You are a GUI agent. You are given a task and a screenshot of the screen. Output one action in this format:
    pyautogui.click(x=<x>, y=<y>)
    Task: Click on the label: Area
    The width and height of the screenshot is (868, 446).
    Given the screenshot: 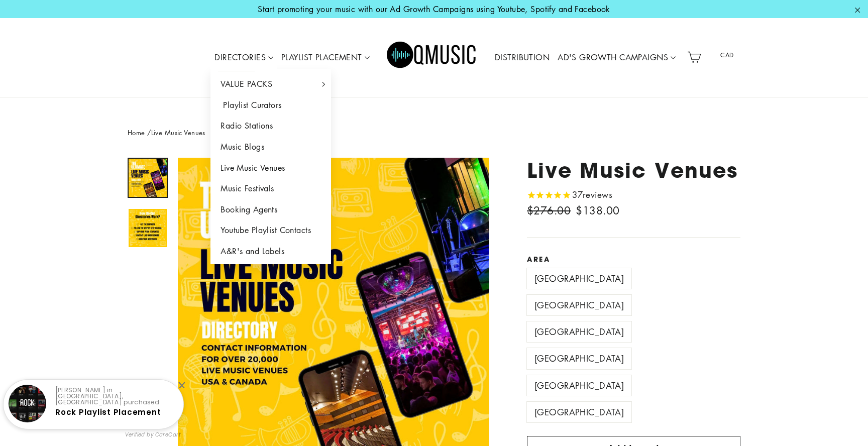 What is the action you would take?
    pyautogui.click(x=633, y=259)
    